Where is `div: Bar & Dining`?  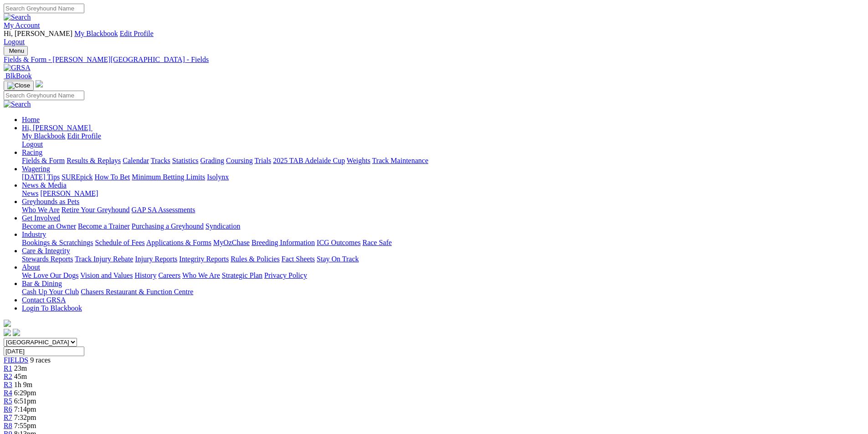 div: Bar & Dining is located at coordinates (443, 292).